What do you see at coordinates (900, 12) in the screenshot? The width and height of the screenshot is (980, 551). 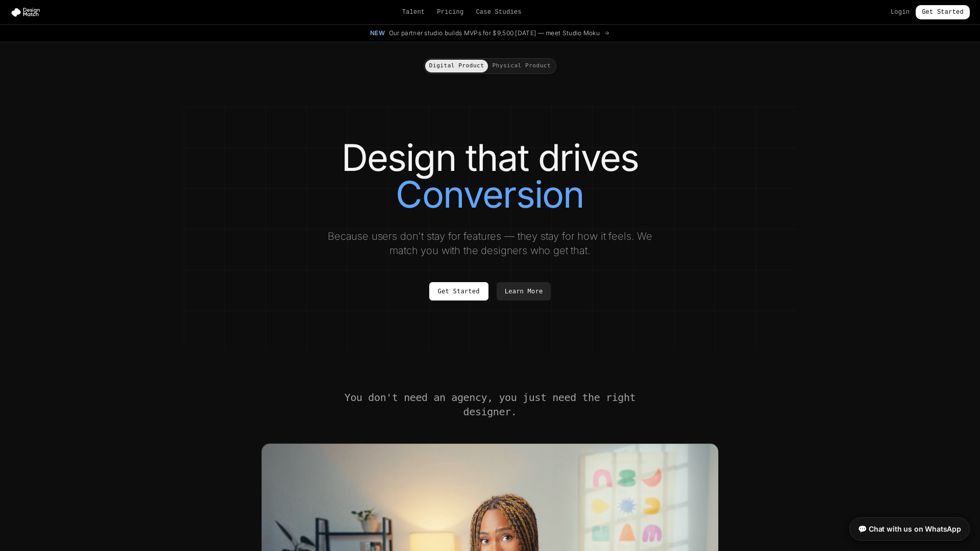 I see `a: Login` at bounding box center [900, 12].